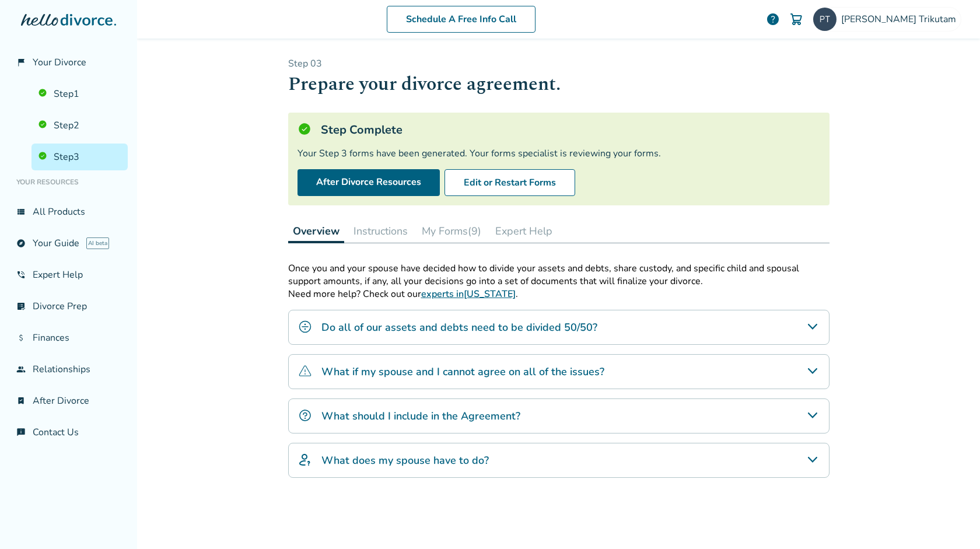  Describe the element at coordinates (79, 125) in the screenshot. I see `a: Step2` at that location.